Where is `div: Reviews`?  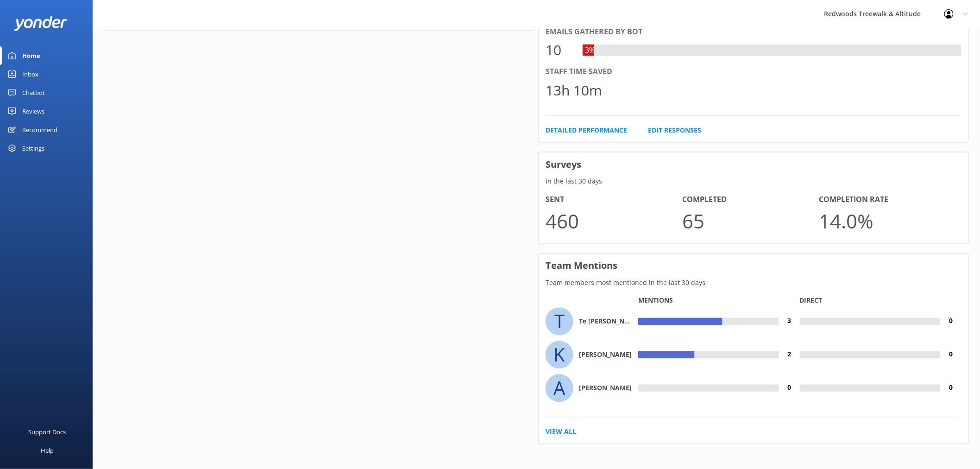
div: Reviews is located at coordinates (34, 111).